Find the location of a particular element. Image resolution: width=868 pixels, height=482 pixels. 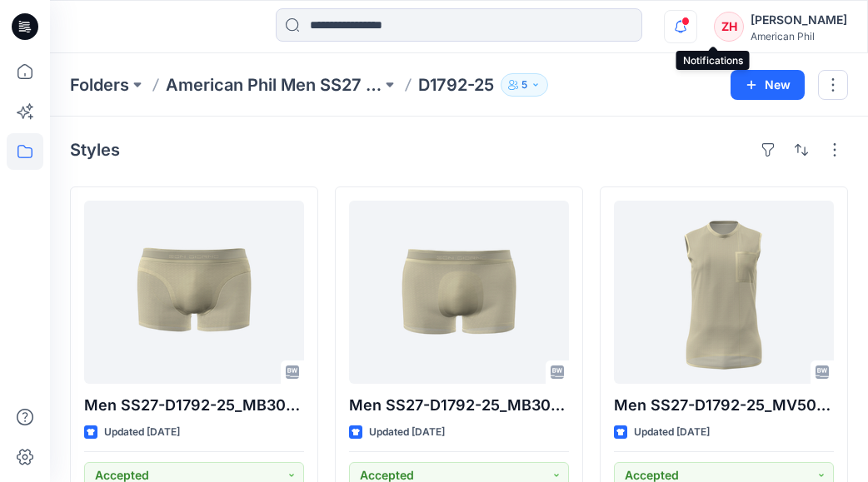

a: American Phil Men SS27 collection is located at coordinates (274, 84).